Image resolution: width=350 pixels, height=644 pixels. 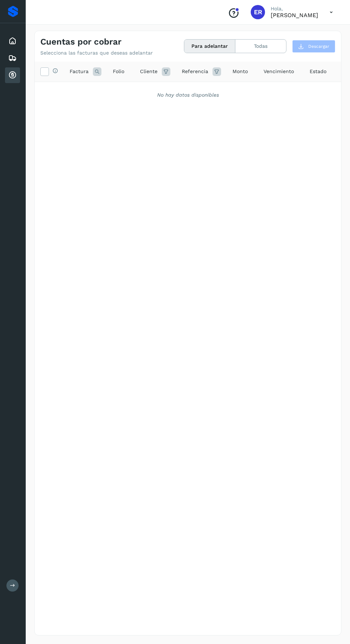 I want to click on div: Inicio, so click(x=13, y=41).